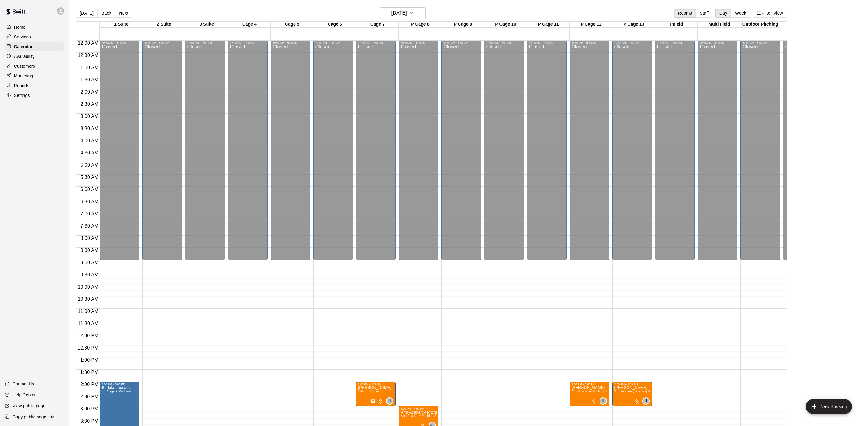 This screenshot has width=868, height=426. Describe the element at coordinates (334, 24) in the screenshot. I see `div: Cage 6` at that location.